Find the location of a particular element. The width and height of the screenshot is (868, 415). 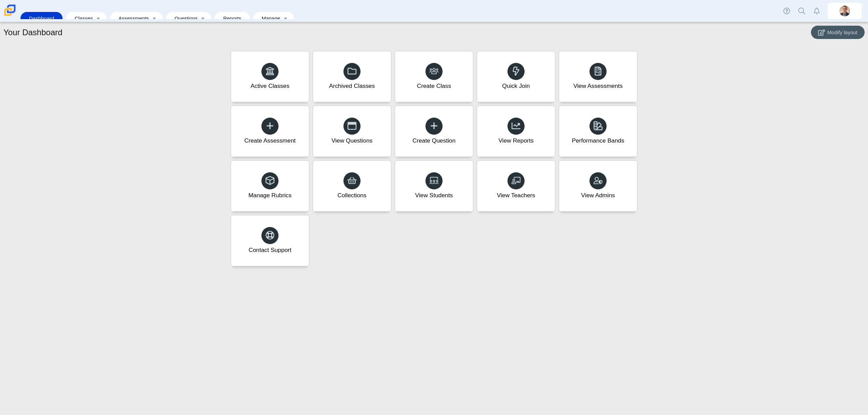

div: Contact Support is located at coordinates (270, 250).